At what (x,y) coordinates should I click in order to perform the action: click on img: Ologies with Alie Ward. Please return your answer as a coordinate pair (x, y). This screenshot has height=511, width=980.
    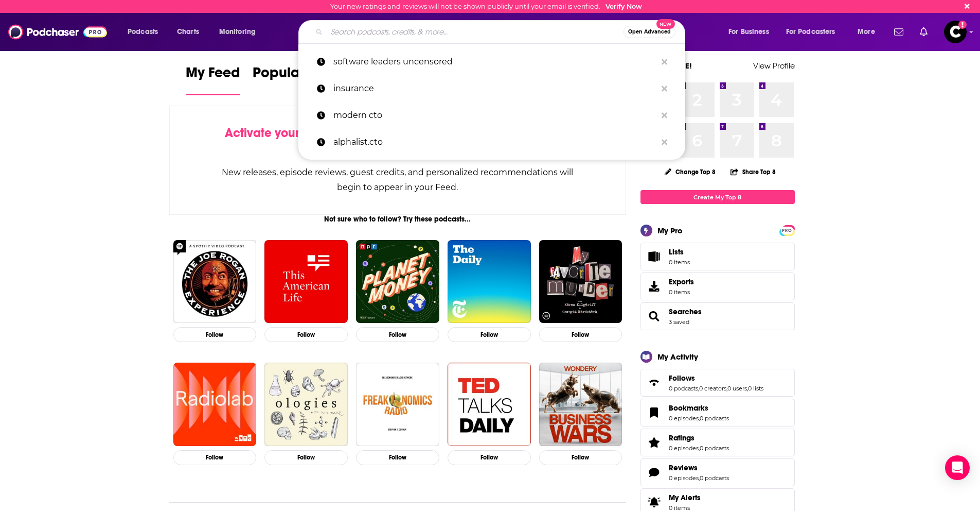
    Looking at the image, I should click on (306, 404).